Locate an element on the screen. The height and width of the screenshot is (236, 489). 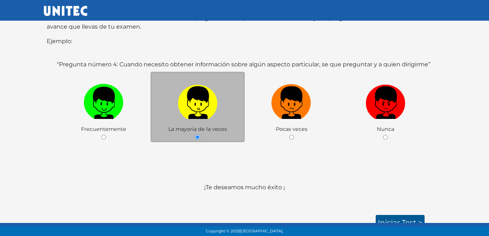
p: Ejemplo: is located at coordinates (245, 41).